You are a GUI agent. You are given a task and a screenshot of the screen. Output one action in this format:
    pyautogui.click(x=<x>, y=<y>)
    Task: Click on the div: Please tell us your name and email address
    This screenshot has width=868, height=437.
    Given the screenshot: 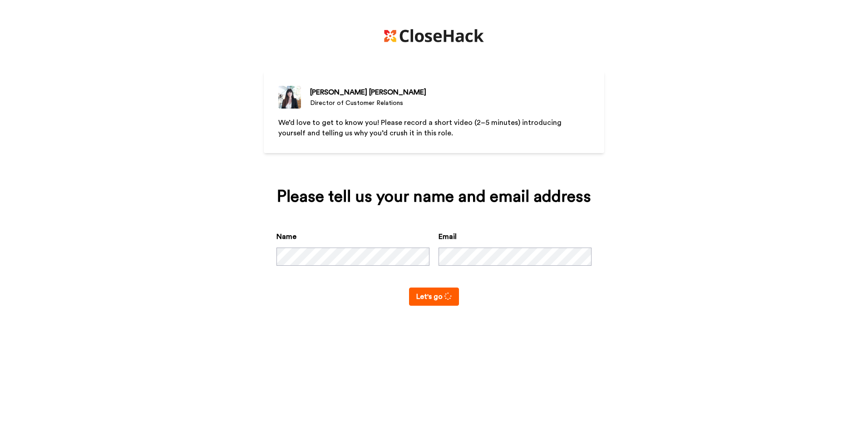 What is the action you would take?
    pyautogui.click(x=434, y=196)
    